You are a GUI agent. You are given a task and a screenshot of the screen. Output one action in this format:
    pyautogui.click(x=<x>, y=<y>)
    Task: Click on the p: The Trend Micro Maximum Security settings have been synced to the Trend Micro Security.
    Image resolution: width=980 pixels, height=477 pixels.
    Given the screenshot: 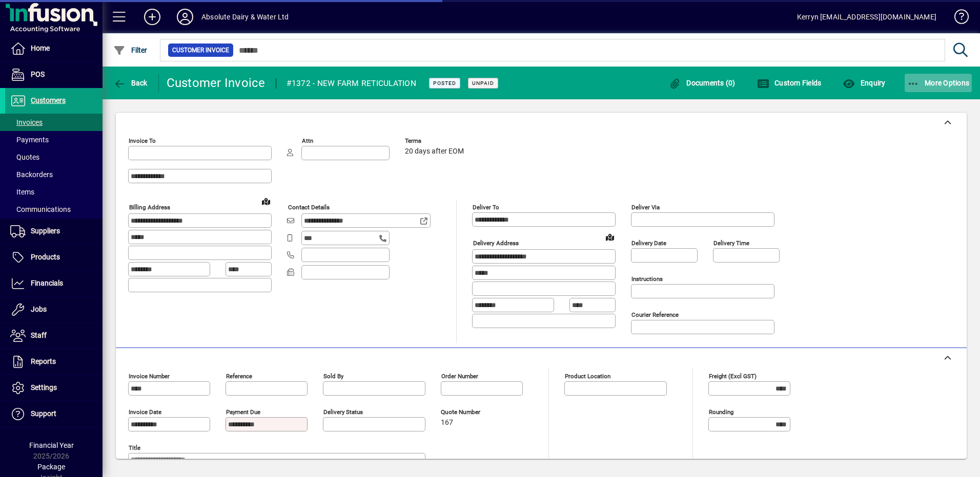 What is the action you would take?
    pyautogui.click(x=82, y=34)
    